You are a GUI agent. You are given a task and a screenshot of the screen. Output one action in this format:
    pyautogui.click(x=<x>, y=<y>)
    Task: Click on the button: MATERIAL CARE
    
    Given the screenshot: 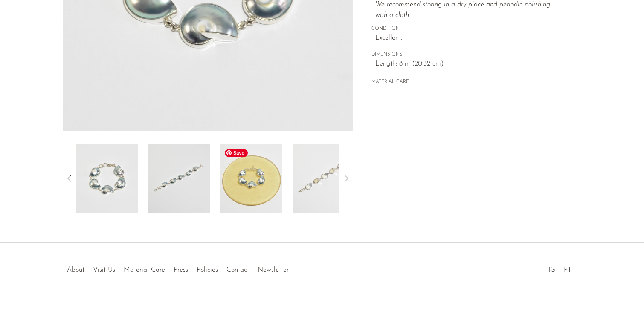 What is the action you would take?
    pyautogui.click(x=390, y=82)
    